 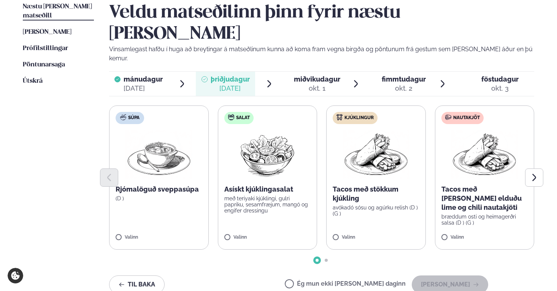 I want to click on p: Tacos með stökkum kjúkling, so click(x=376, y=194).